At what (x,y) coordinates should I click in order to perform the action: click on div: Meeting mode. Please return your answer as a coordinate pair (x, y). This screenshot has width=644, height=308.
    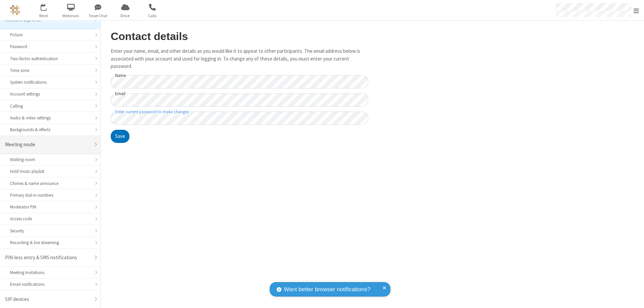
    Looking at the image, I should click on (48, 145).